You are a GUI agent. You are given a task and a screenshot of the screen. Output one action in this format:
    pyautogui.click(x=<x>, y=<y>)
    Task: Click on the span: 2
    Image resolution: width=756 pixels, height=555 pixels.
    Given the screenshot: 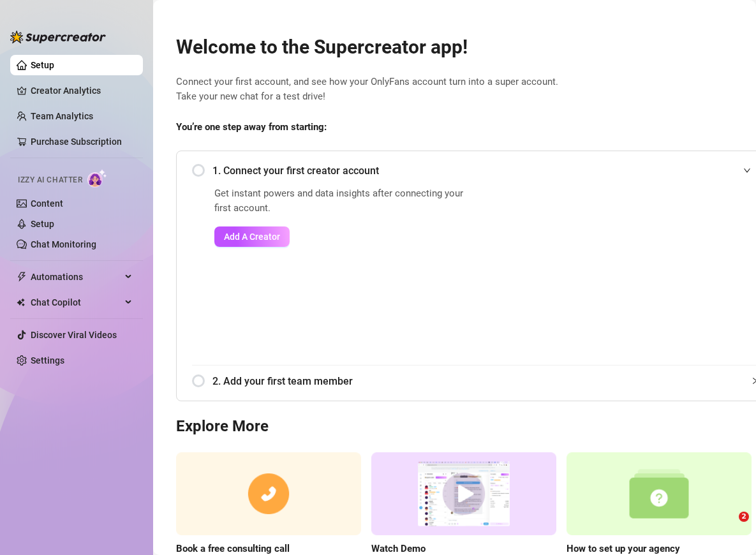 What is the action you would take?
    pyautogui.click(x=744, y=517)
    